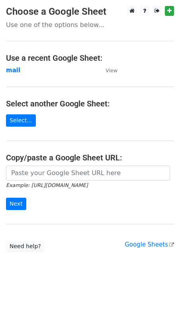  I want to click on a: mail, so click(13, 70).